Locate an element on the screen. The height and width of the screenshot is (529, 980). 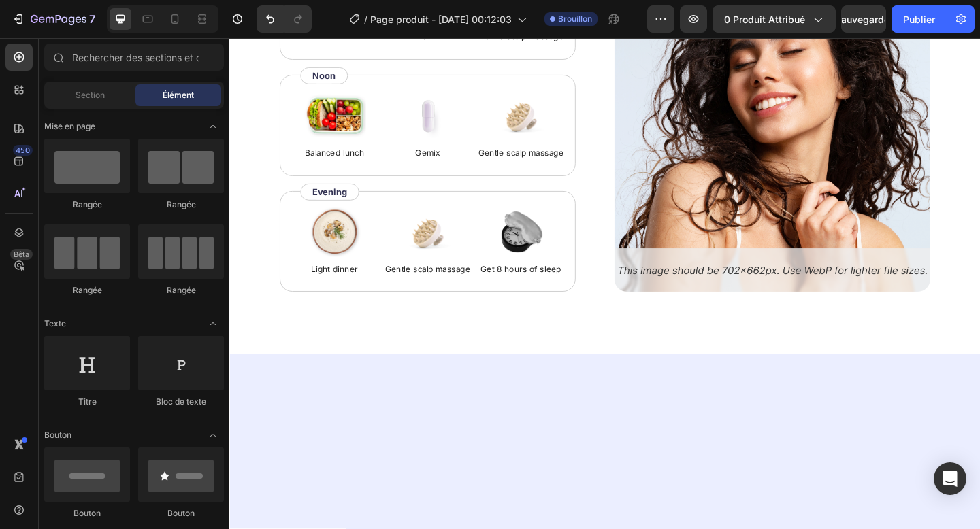
img: gempages_432750572815254551-dd57a29b-bb95-49fb-840b-0ae8d6eb9744.png is located at coordinates (317, 211).